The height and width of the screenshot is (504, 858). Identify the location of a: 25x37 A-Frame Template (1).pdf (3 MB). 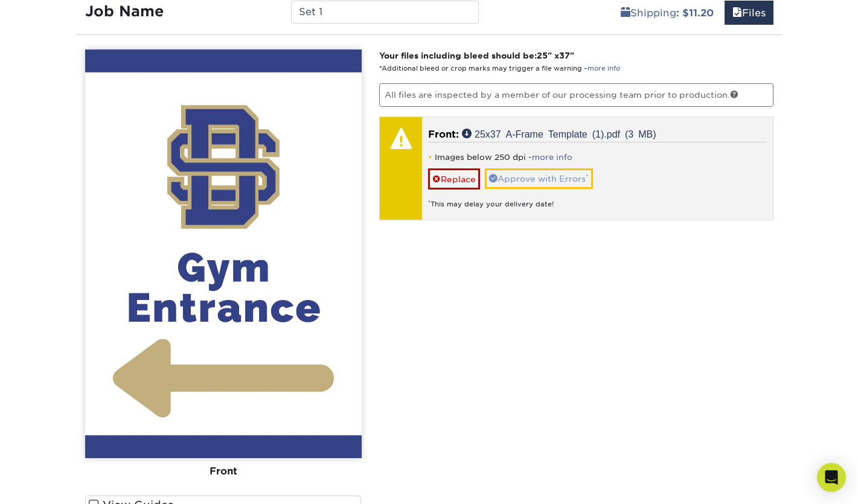
(559, 133).